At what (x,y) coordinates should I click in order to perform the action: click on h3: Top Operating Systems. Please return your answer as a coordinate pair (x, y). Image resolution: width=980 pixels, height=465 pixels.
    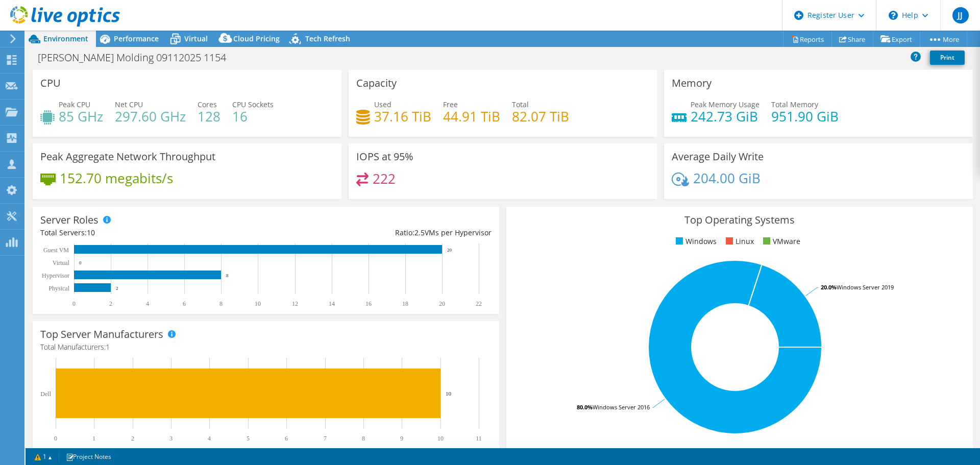
    Looking at the image, I should click on (740, 220).